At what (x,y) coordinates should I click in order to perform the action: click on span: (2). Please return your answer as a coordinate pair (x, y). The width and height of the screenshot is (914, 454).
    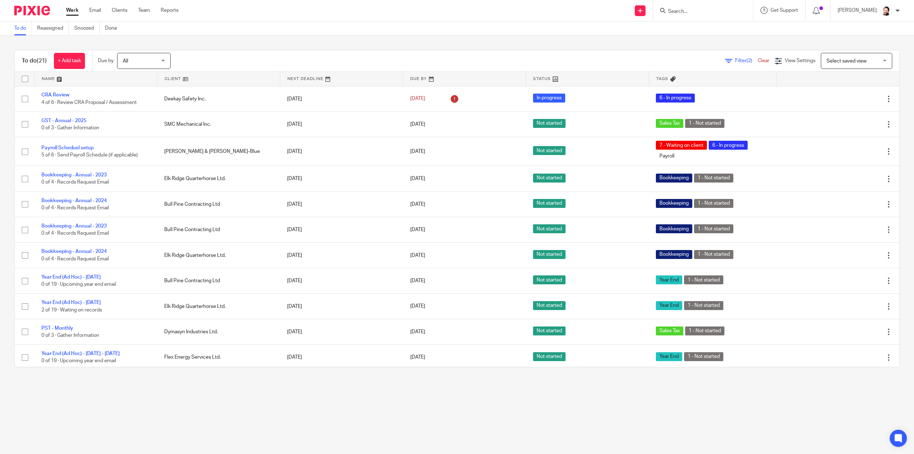
    Looking at the image, I should click on (750, 61).